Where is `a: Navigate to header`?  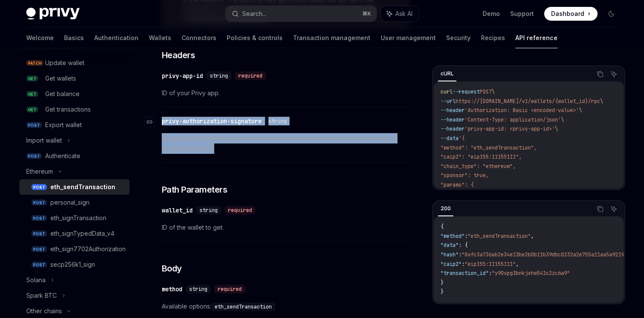
a: Navigate to header is located at coordinates (153, 122).